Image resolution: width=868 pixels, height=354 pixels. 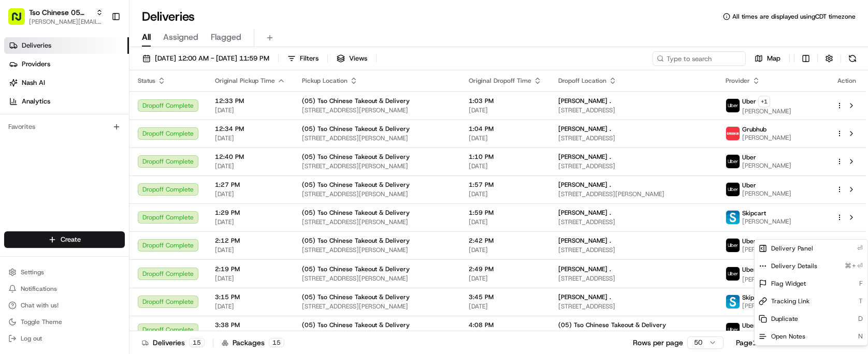 What do you see at coordinates (788, 336) in the screenshot?
I see `span: Open Notes` at bounding box center [788, 336].